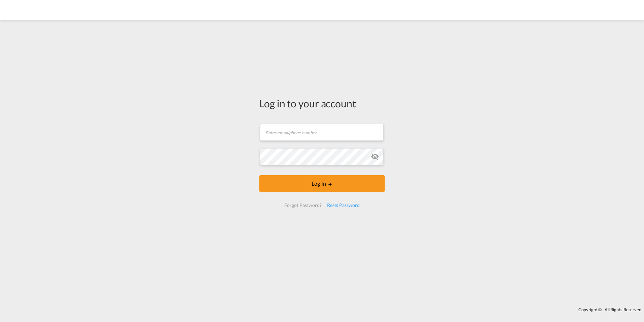 This screenshot has width=644, height=322. Describe the element at coordinates (303, 205) in the screenshot. I see `div: Forgot Password?` at that location.